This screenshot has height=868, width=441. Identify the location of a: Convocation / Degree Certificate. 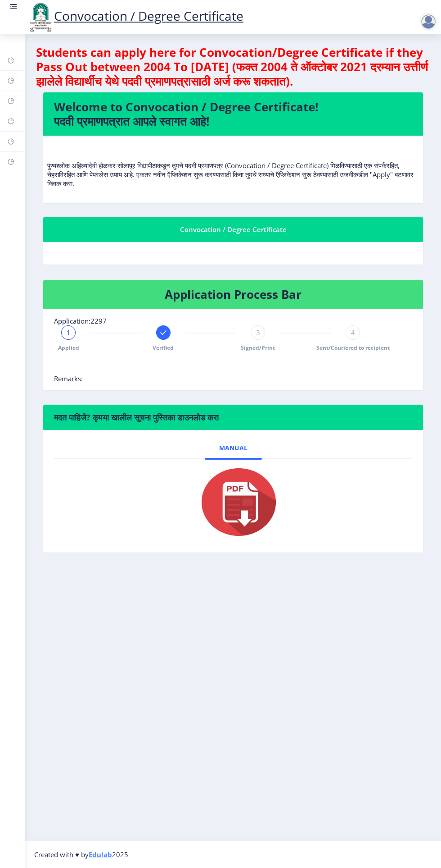
(135, 16).